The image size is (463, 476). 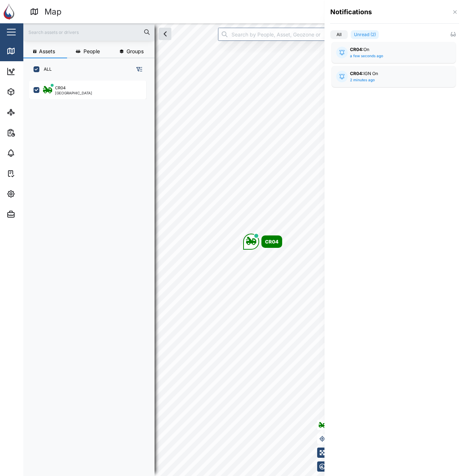 I want to click on div: a few seconds ago, so click(x=366, y=56).